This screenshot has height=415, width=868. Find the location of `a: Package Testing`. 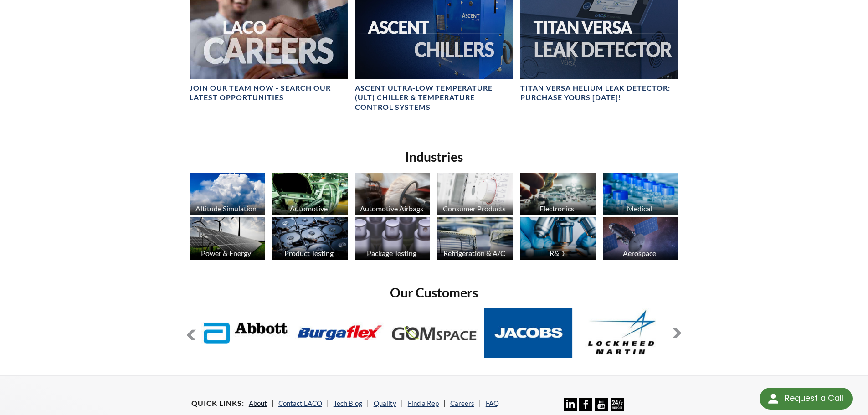

a: Package Testing is located at coordinates (393, 239).